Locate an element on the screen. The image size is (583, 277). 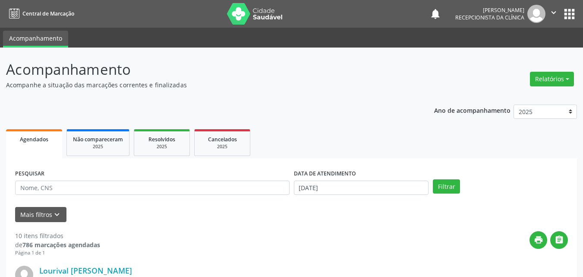
a: Central de Marcação is located at coordinates (40, 13).